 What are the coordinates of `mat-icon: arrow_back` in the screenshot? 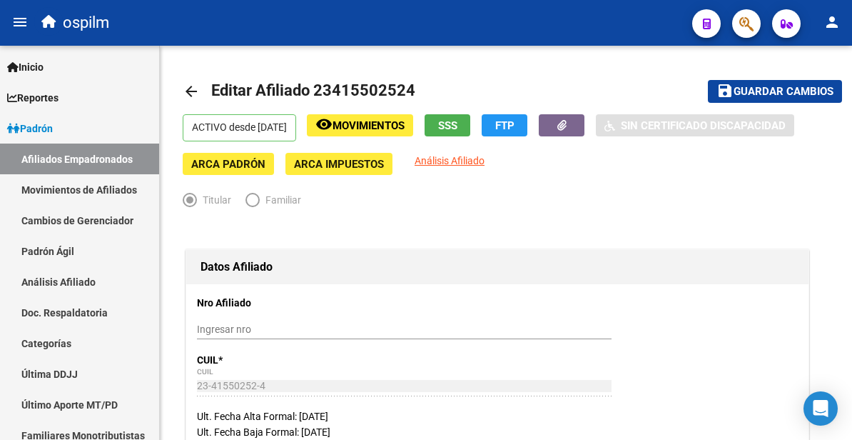 It's located at (191, 91).